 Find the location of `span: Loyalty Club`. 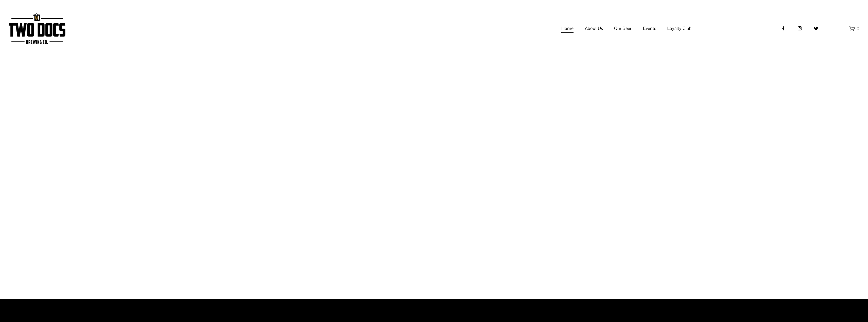

span: Loyalty Club is located at coordinates (679, 29).